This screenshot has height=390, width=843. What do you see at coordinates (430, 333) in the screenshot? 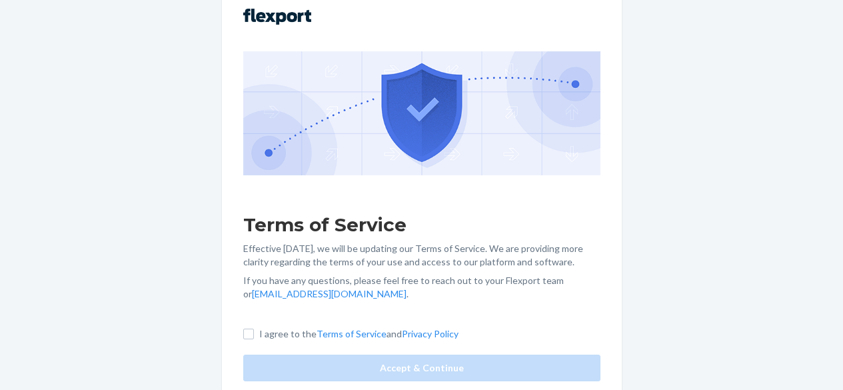
I see `a: Privacy Policy` at bounding box center [430, 333].